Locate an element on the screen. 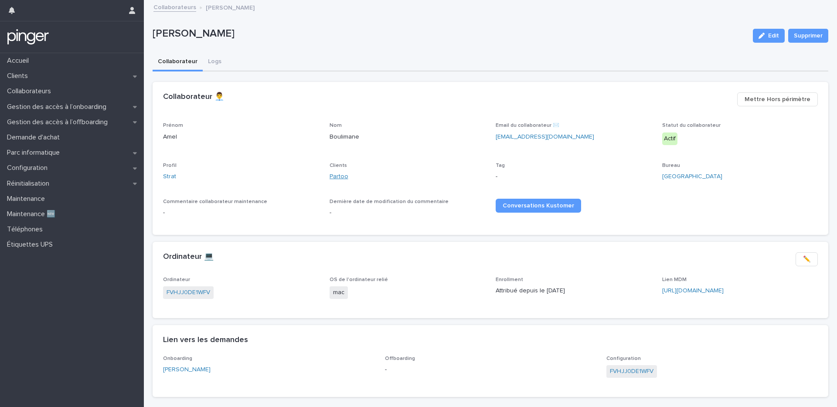  img: mTgBEunGTSyRkCgitkcU is located at coordinates (28, 37).